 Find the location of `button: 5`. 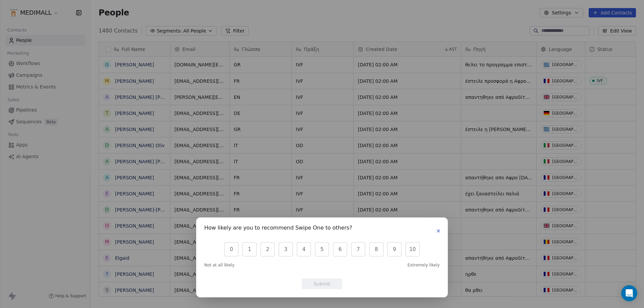

button: 5 is located at coordinates (322, 250).